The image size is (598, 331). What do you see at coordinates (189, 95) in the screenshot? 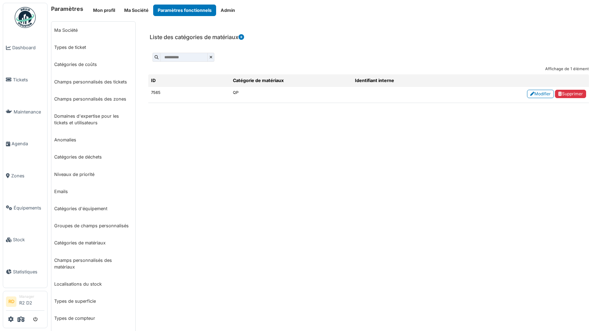
I see `td: 7565` at bounding box center [189, 95].